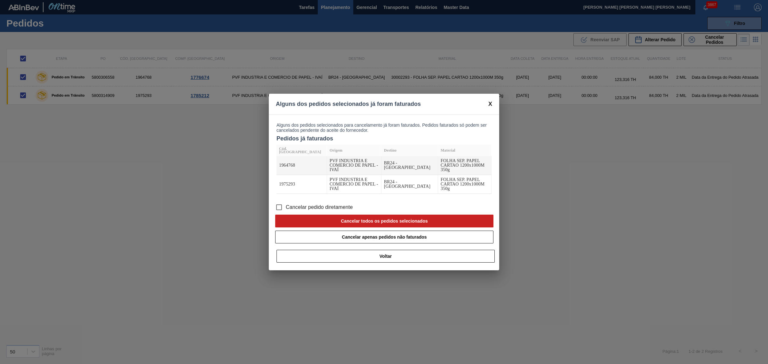  Describe the element at coordinates (384, 221) in the screenshot. I see `button: Cancelar todos os pedidos selecionados` at that location.